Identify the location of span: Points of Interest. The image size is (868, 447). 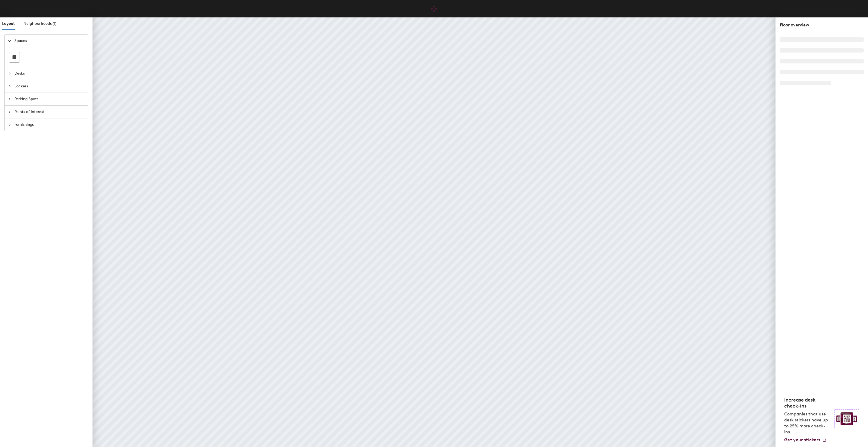
(49, 112).